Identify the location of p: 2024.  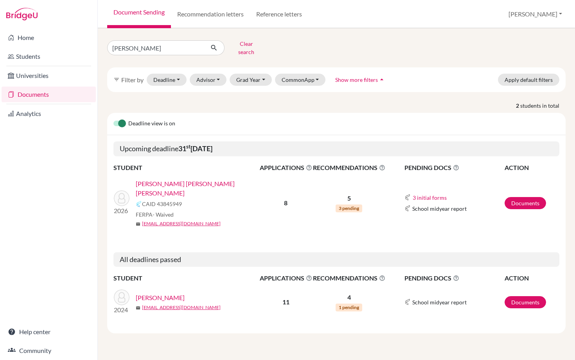
(122, 310).